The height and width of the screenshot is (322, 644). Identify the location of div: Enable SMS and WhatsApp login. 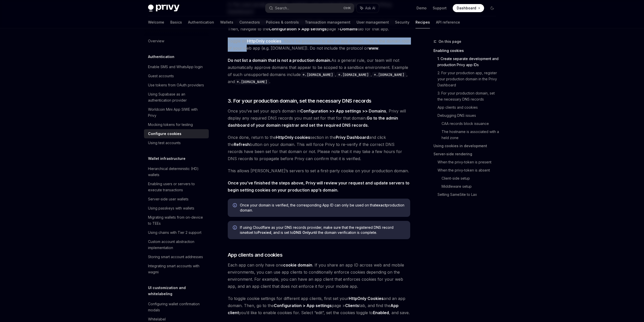
(176, 67).